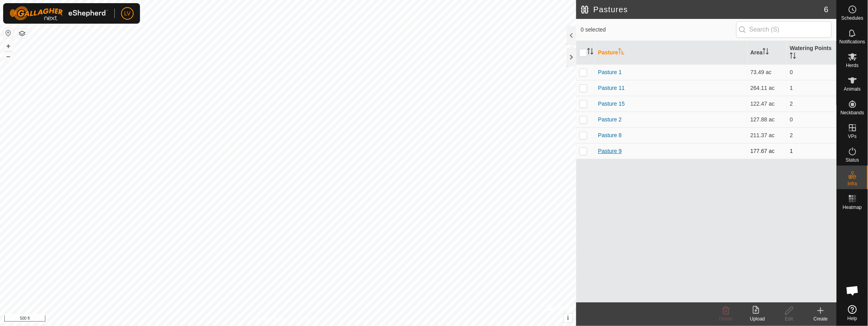 The image size is (868, 326). What do you see at coordinates (852, 207) in the screenshot?
I see `span: Heatmap` at bounding box center [852, 207].